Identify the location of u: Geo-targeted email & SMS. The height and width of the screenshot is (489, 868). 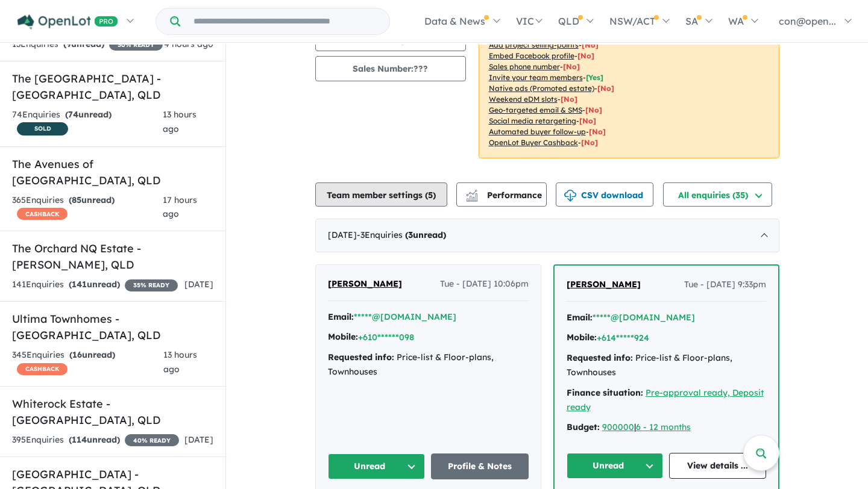
(535, 110).